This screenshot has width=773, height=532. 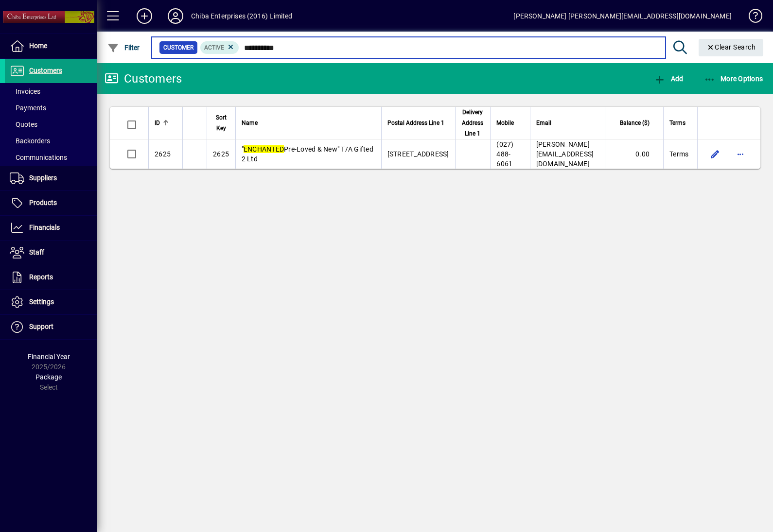 I want to click on button: Edit, so click(x=715, y=154).